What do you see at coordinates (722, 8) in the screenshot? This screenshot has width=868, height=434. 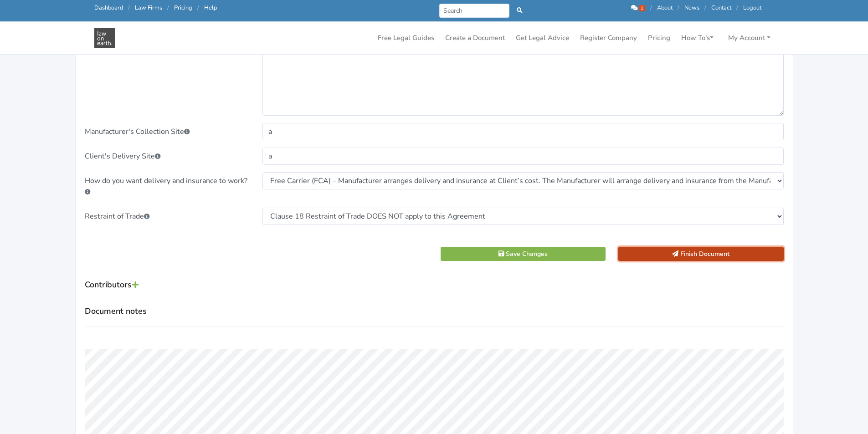 I see `a: Contact` at bounding box center [722, 8].